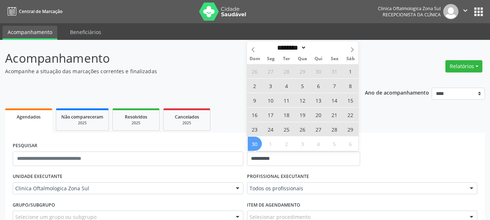 The width and height of the screenshot is (490, 220). What do you see at coordinates (334, 59) in the screenshot?
I see `span: Sex` at bounding box center [334, 59].